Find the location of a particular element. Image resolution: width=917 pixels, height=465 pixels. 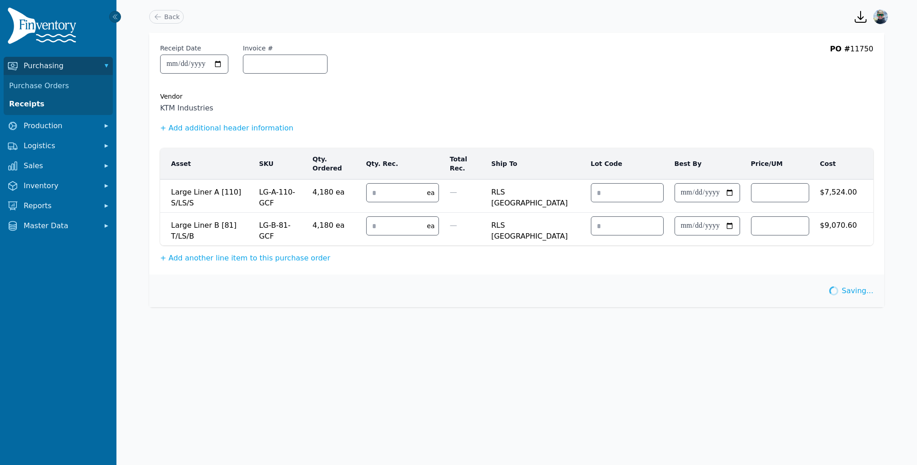

span: Purchasing is located at coordinates (60, 66).